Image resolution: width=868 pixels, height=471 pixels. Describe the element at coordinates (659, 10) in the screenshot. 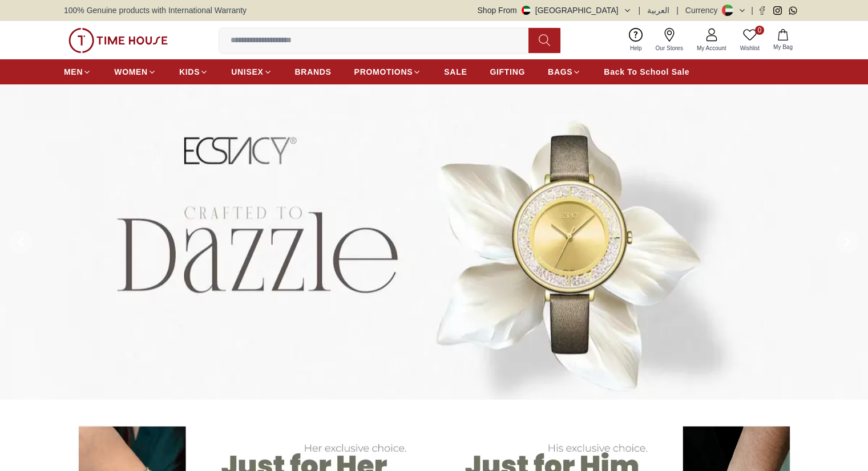

I see `button: العربية` at that location.